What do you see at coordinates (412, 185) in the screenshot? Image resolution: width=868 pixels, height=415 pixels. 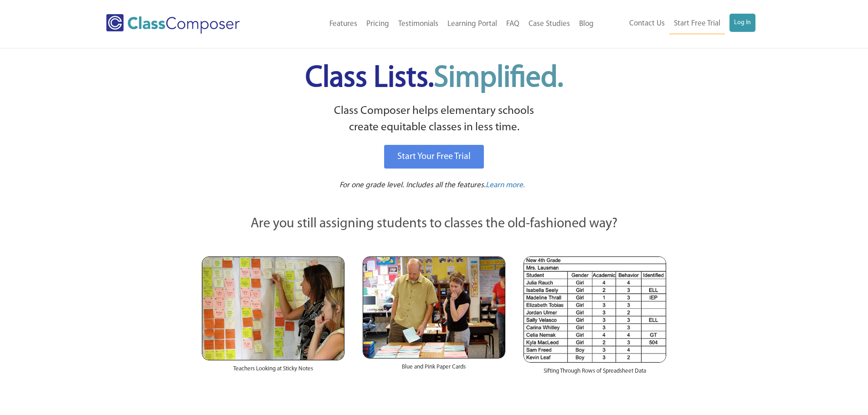 I see `span: For one grade level. Includes all the features.` at bounding box center [412, 185].